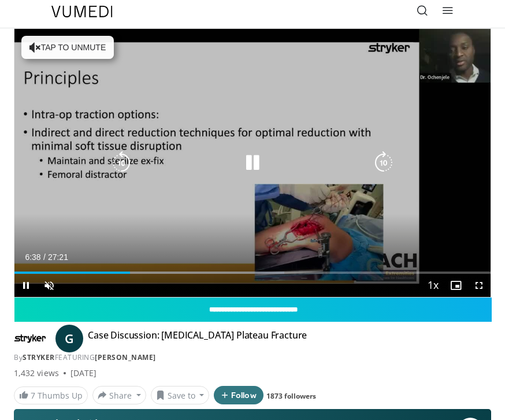 The width and height of the screenshot is (505, 420). What do you see at coordinates (253, 273) in the screenshot?
I see `div: Progress Bar` at bounding box center [253, 273].